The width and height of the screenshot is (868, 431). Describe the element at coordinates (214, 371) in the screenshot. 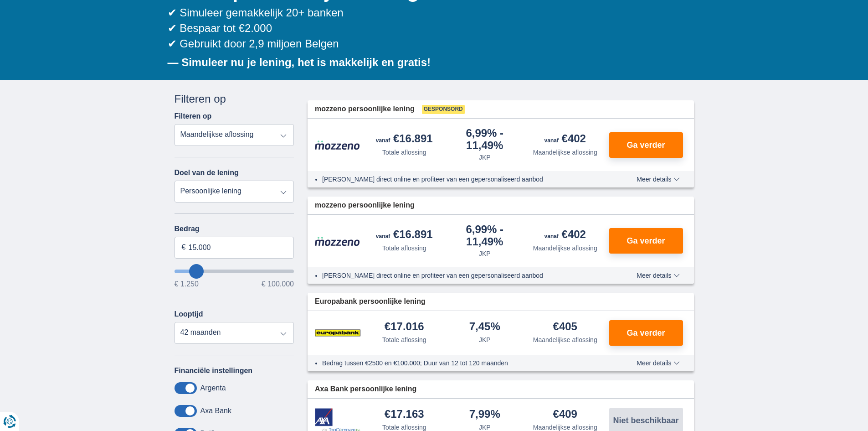

I see `label: Financiële instellingen` at that location.